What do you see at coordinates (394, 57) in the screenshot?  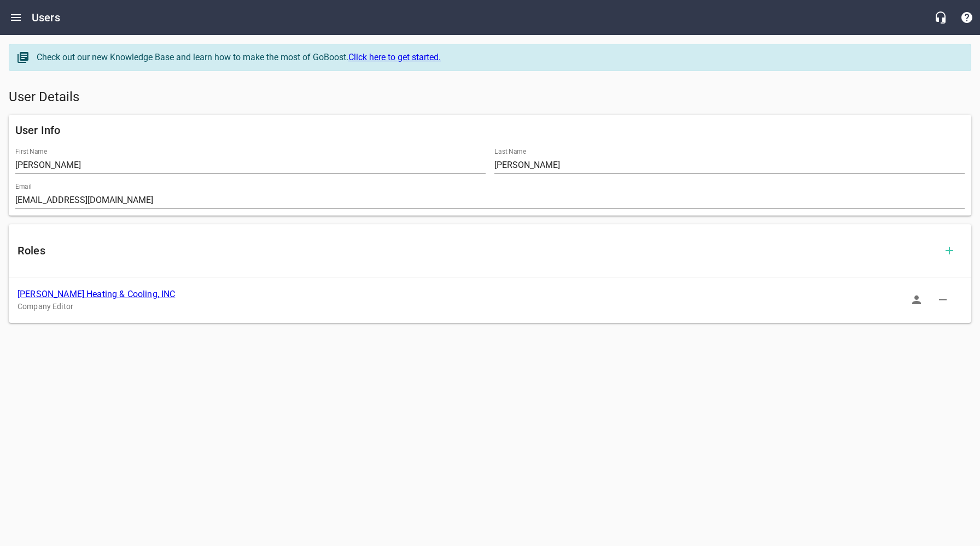 I see `a: Click here to get started.` at bounding box center [394, 57].